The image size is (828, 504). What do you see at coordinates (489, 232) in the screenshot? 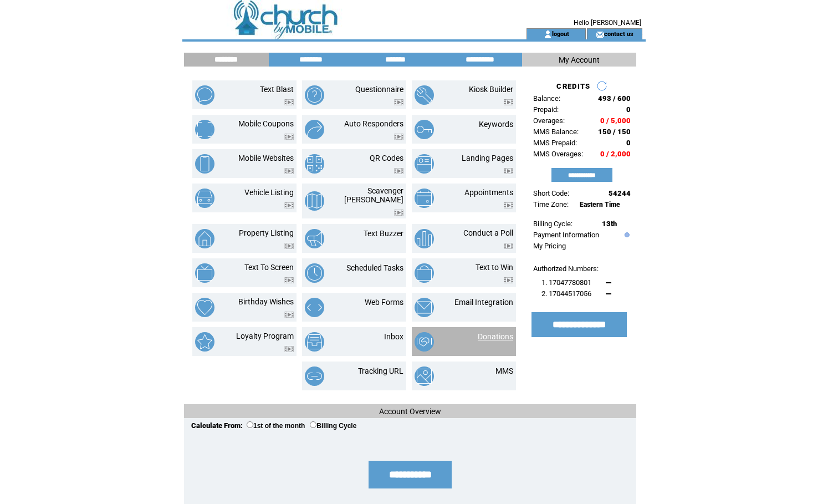
I see `a: Conduct a Poll` at bounding box center [489, 232].